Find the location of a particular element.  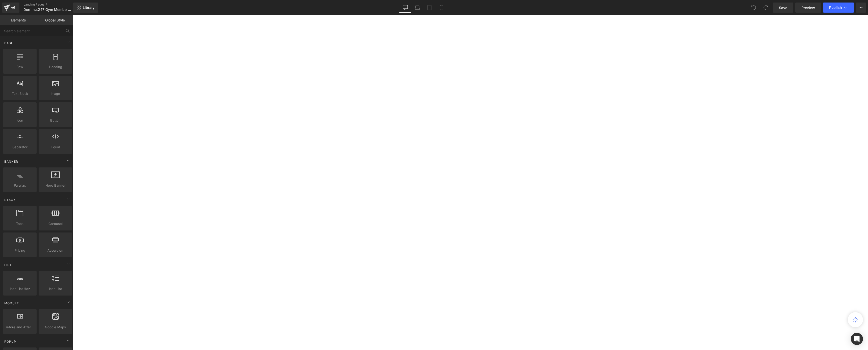

a: Landing Pages is located at coordinates (53, 5).